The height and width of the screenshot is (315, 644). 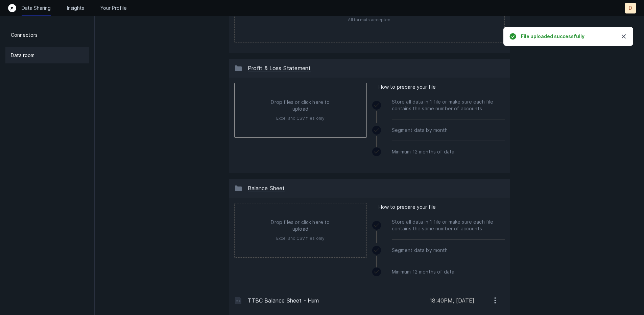 What do you see at coordinates (75, 8) in the screenshot?
I see `a: Insights` at bounding box center [75, 8].